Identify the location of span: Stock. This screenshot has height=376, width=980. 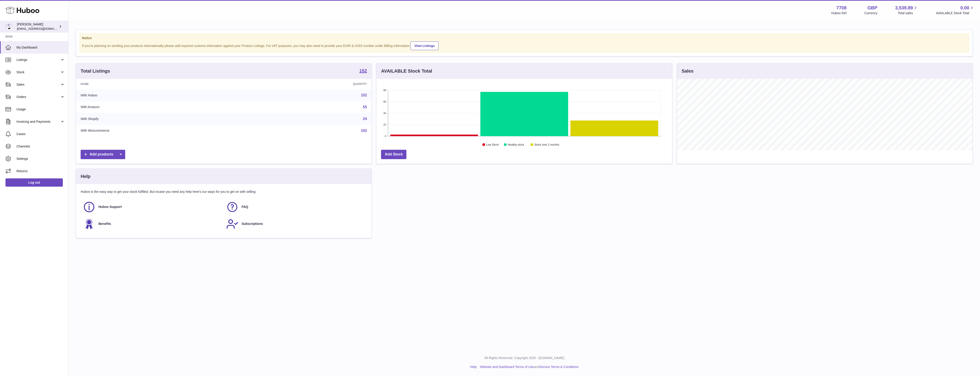
(39, 72).